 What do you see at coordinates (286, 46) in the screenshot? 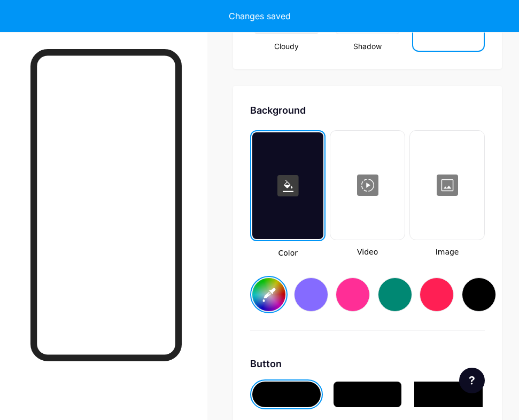
I see `div: Cloudy` at bounding box center [286, 46].